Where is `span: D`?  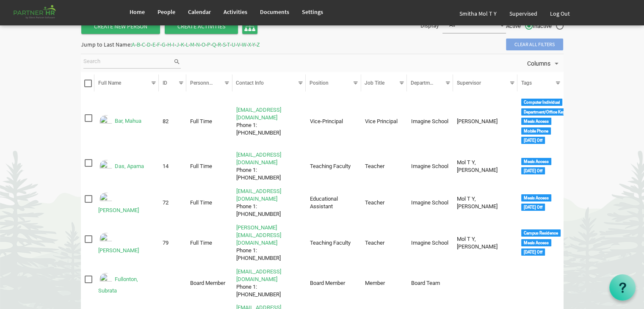 span: D is located at coordinates (148, 45).